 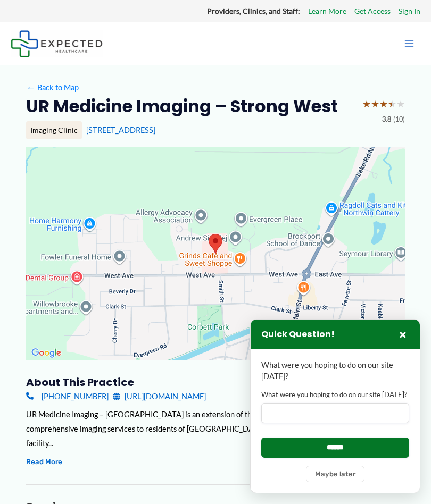 What do you see at coordinates (409, 43) in the screenshot?
I see `button: Main menu toggle` at bounding box center [409, 43].